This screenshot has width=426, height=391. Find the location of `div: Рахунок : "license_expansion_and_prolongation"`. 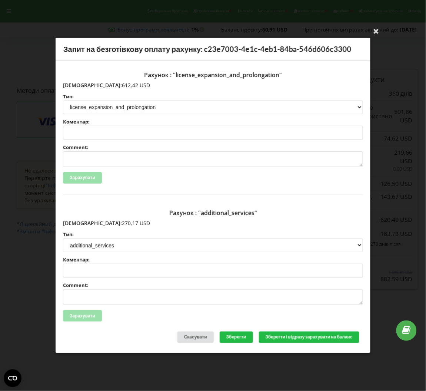

div: Рахунок : "license_expansion_and_prolongation" is located at coordinates (213, 75).